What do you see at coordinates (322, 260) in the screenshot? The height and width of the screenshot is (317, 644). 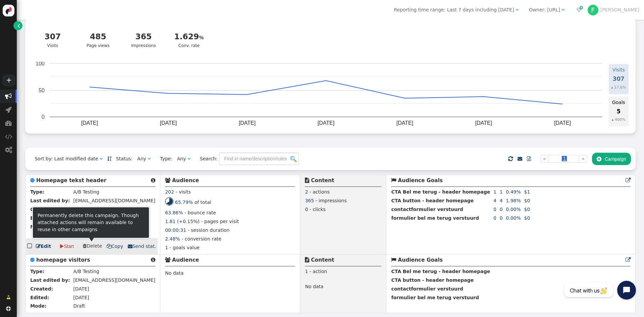 I see `b: Content` at bounding box center [322, 260].